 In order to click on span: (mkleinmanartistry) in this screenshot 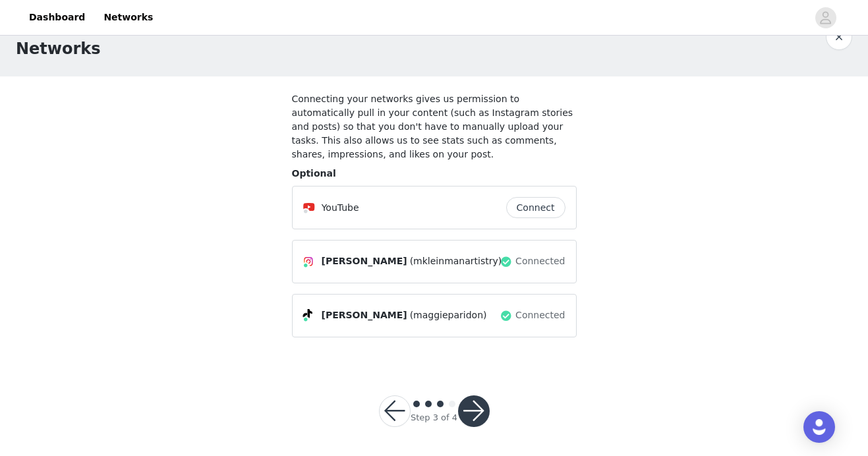, I will do `click(456, 261)`.